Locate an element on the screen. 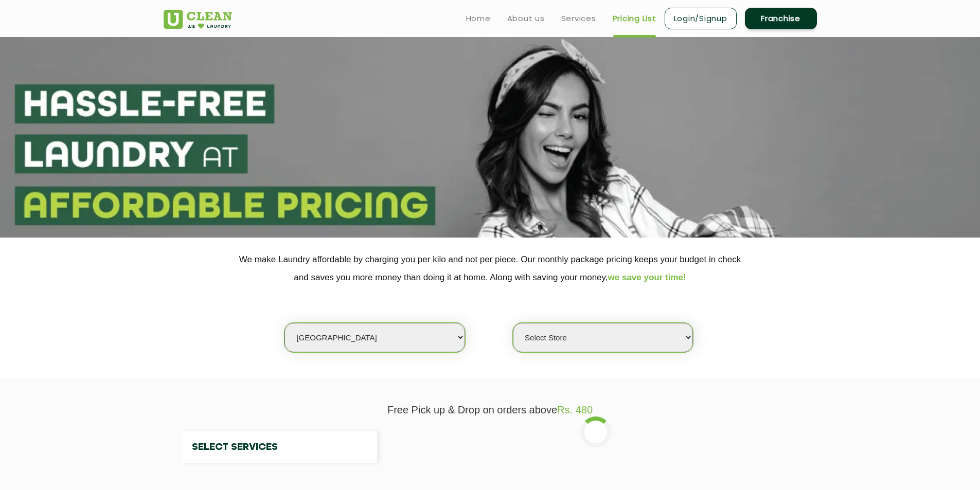 This screenshot has height=490, width=980. a: Pricing List is located at coordinates (635, 19).